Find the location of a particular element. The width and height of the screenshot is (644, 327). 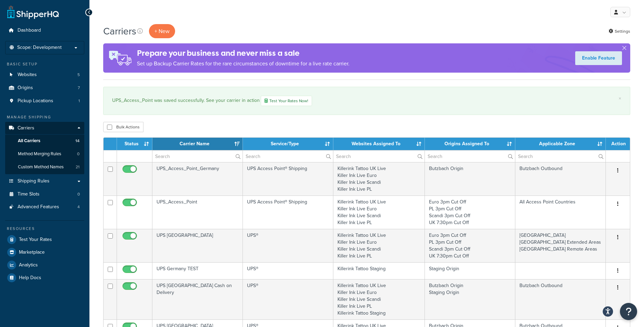

li: Custom Method Names is located at coordinates (45, 167).